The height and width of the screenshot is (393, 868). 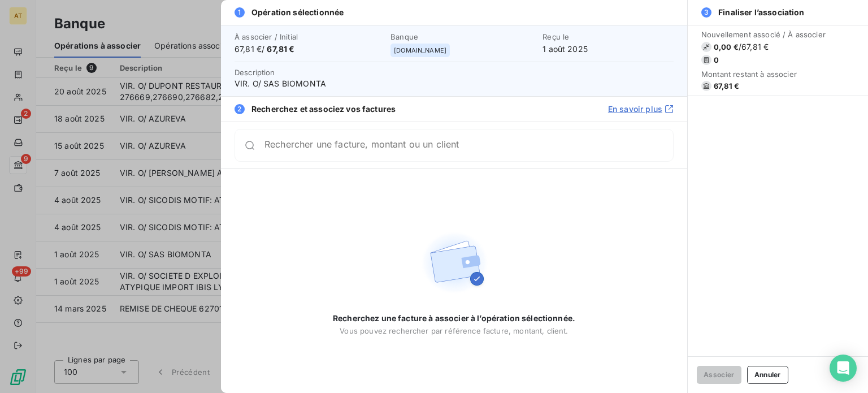 I want to click on input: placeholder, so click(x=468, y=145).